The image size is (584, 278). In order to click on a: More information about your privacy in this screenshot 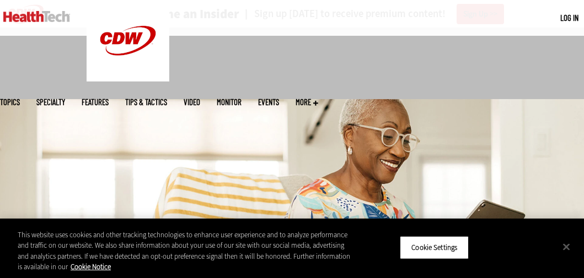, I will do `click(90, 267)`.